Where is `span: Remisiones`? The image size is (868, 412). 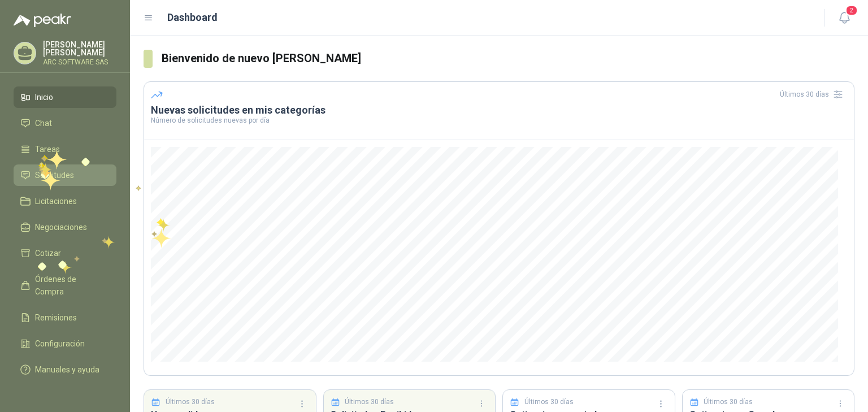
span: Remisiones is located at coordinates (56, 318).